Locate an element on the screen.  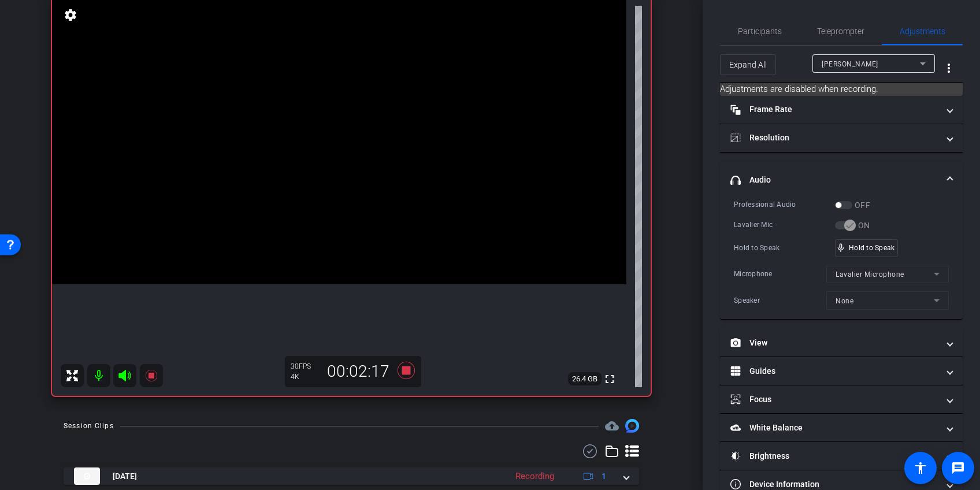
img: Session clips is located at coordinates (632, 426).